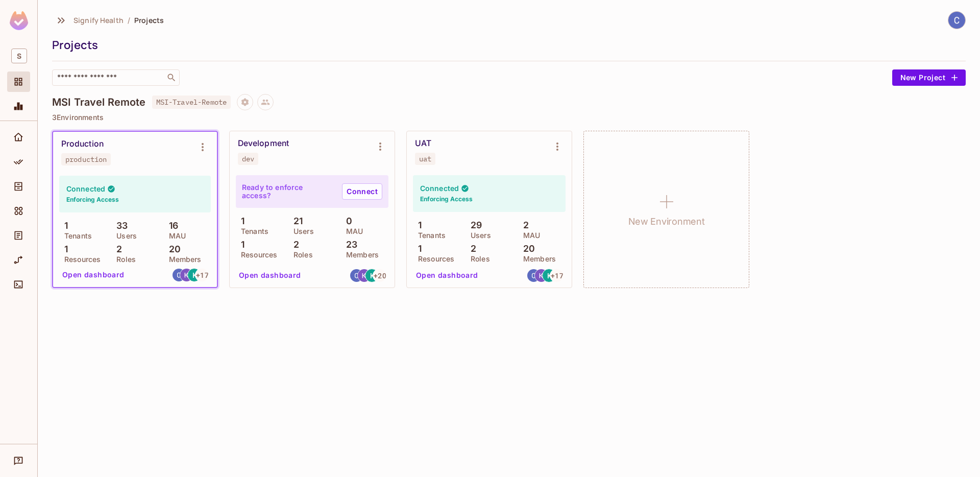 This screenshot has height=477, width=980. I want to click on p: 21, so click(295, 221).